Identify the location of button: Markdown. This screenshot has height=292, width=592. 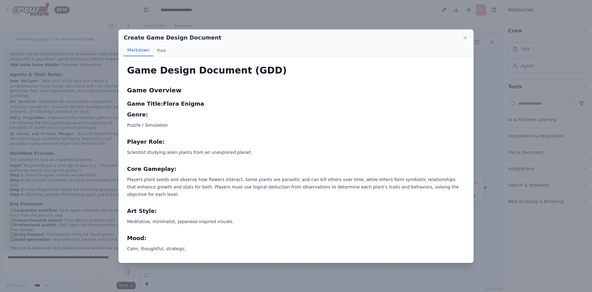
(139, 50).